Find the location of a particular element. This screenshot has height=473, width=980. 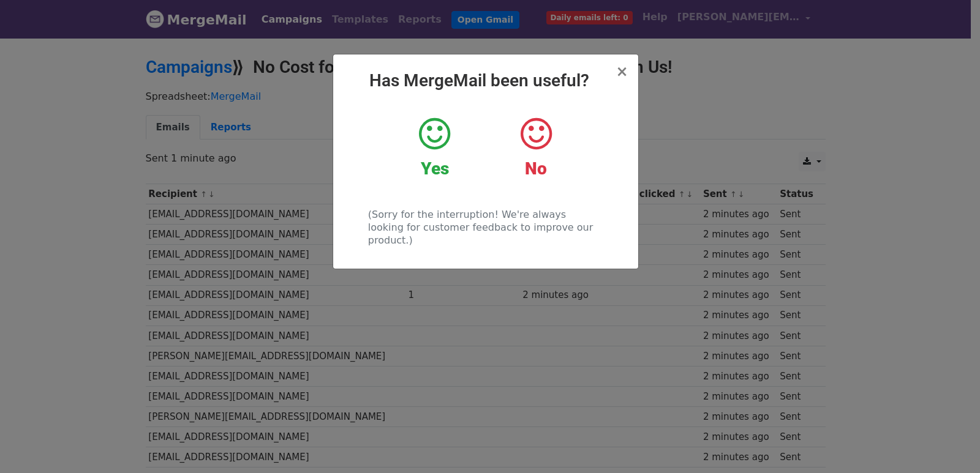

button: Close is located at coordinates (622, 72).